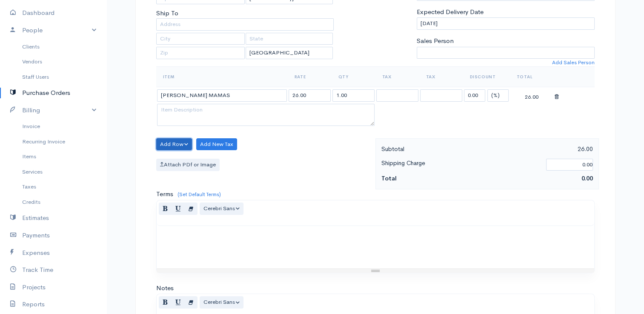 This screenshot has height=314, width=644. What do you see at coordinates (217, 144) in the screenshot?
I see `button: Add New Tax` at bounding box center [217, 144].